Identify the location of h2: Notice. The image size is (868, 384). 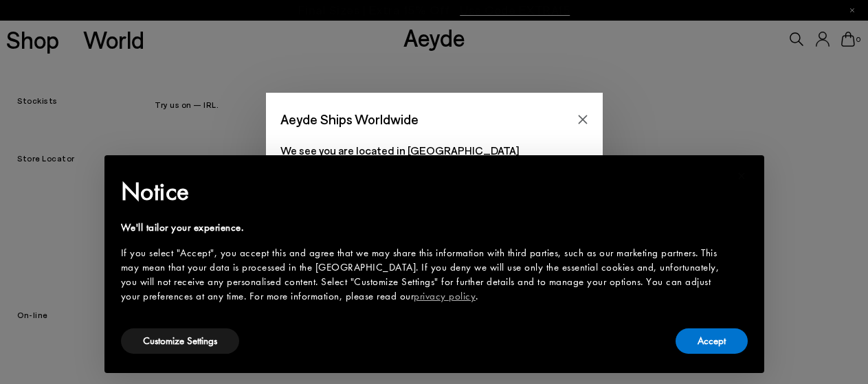
(423, 192).